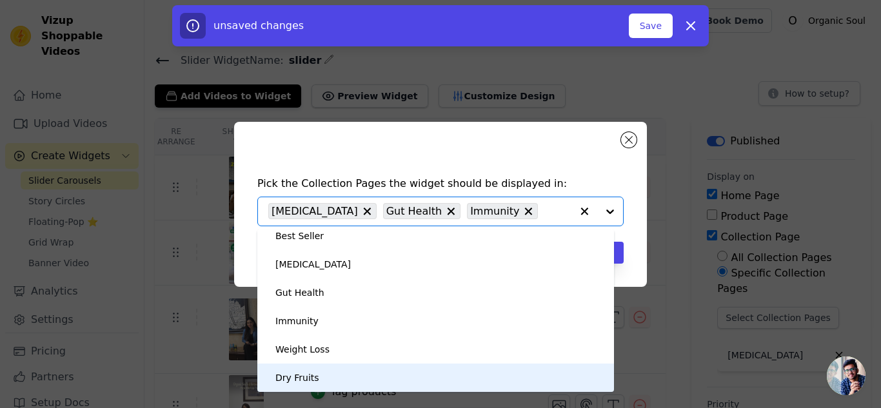 The width and height of the screenshot is (881, 408). Describe the element at coordinates (299, 236) in the screenshot. I see `div: Best Seller` at that location.